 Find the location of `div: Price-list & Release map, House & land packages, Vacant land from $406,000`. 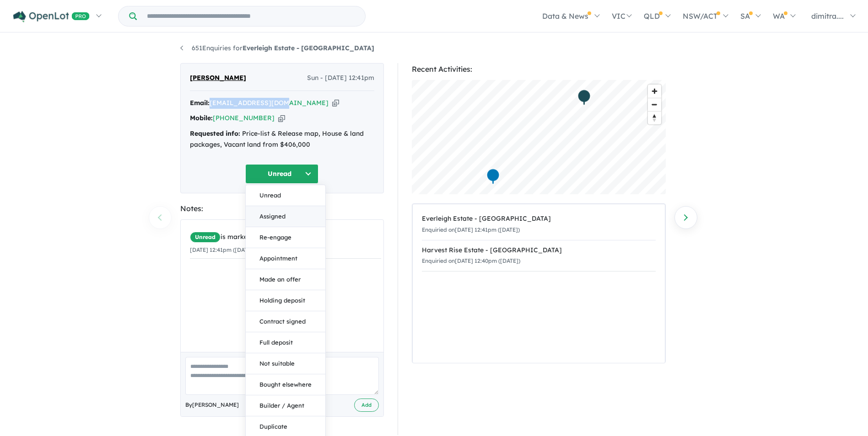

div: Price-list & Release map, House & land packages, Vacant land from $406,000 is located at coordinates (282, 140).